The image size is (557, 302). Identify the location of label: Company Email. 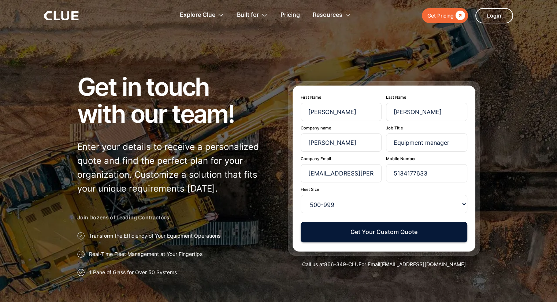
(341, 159).